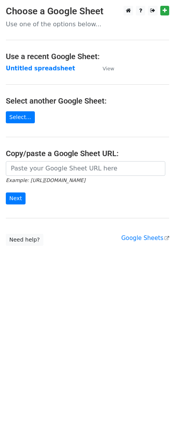 Image resolution: width=175 pixels, height=434 pixels. Describe the element at coordinates (87, 101) in the screenshot. I see `h4: Select another Google Sheet:` at that location.